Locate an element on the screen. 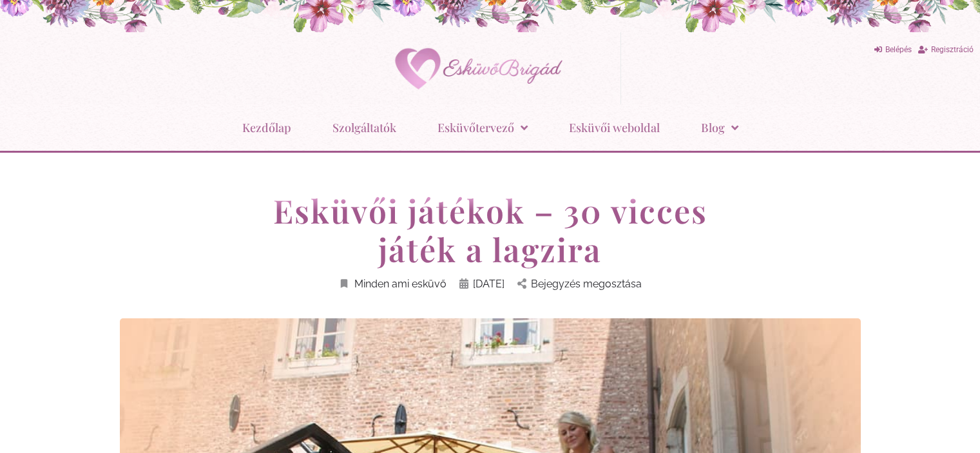  span: Regisztráció is located at coordinates (952, 50).